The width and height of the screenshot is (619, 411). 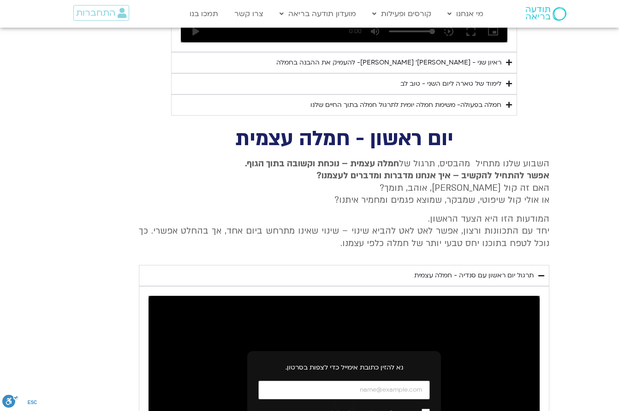 I want to click on input: כתובת אימייל, so click(x=344, y=390).